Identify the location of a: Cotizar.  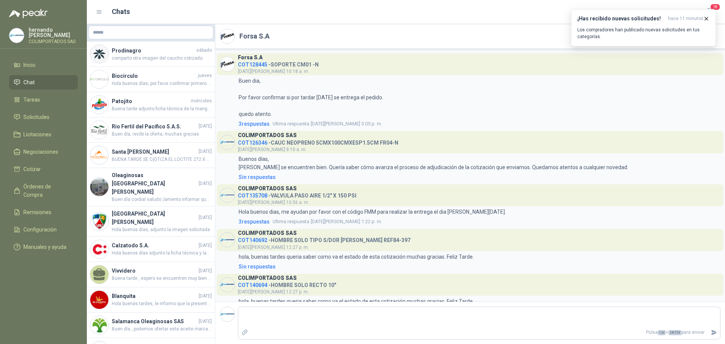
(43, 169).